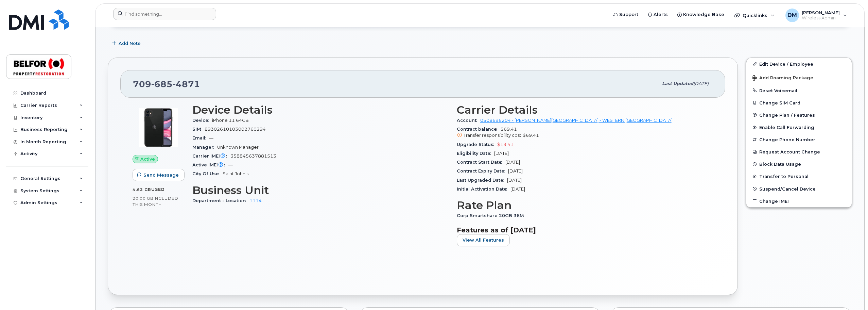 This screenshot has width=868, height=310. What do you see at coordinates (816, 15) in the screenshot?
I see `div: Dan Maiuri` at bounding box center [816, 15].